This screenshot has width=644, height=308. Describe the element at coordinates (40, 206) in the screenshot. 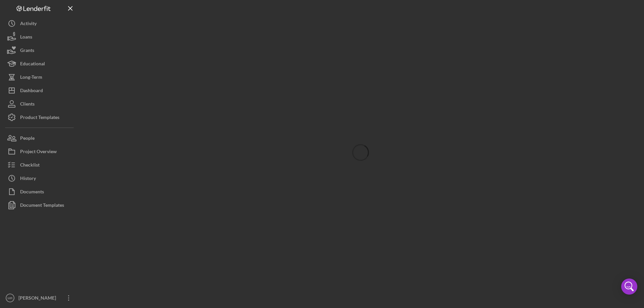

I see `button: Document Templates` at that location.